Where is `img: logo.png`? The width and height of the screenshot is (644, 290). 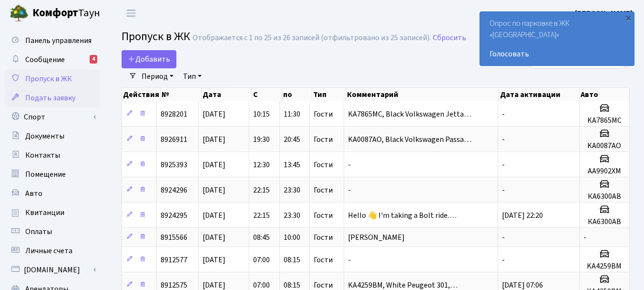
img: logo.png is located at coordinates (19, 14).